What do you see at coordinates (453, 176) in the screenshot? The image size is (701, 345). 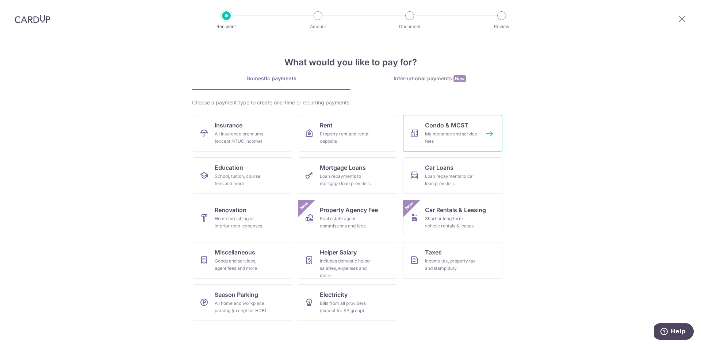 I see `a: Car LoansLoan repayments to car loan providers` at bounding box center [453, 176].